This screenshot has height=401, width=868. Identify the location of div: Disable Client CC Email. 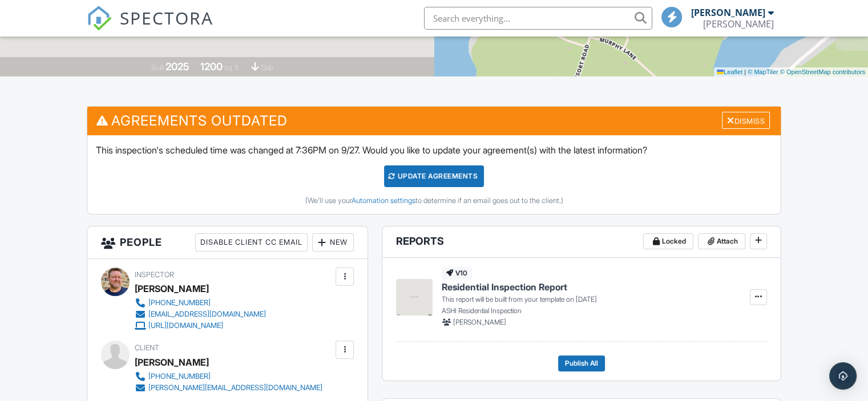
(251, 242).